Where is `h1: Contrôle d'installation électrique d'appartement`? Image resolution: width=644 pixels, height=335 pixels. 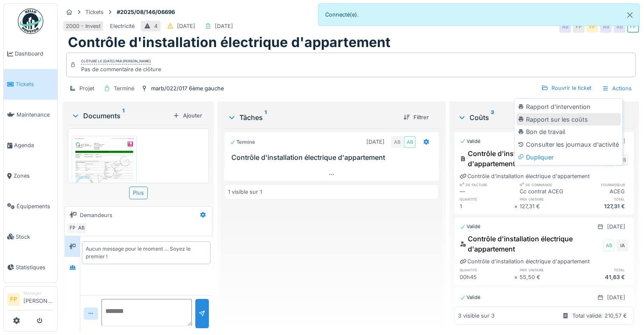 h1: Contrôle d'installation électrique d'appartement is located at coordinates (229, 42).